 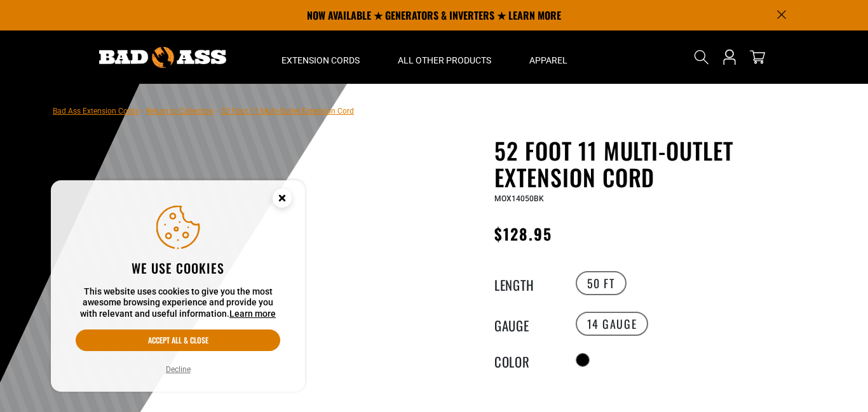 What do you see at coordinates (252, 313) in the screenshot?
I see `a: Learn more` at bounding box center [252, 313].